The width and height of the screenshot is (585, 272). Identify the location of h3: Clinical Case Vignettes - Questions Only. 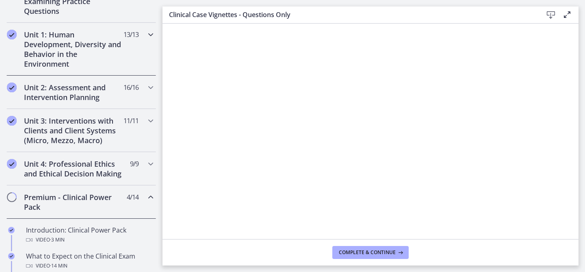
(349, 15).